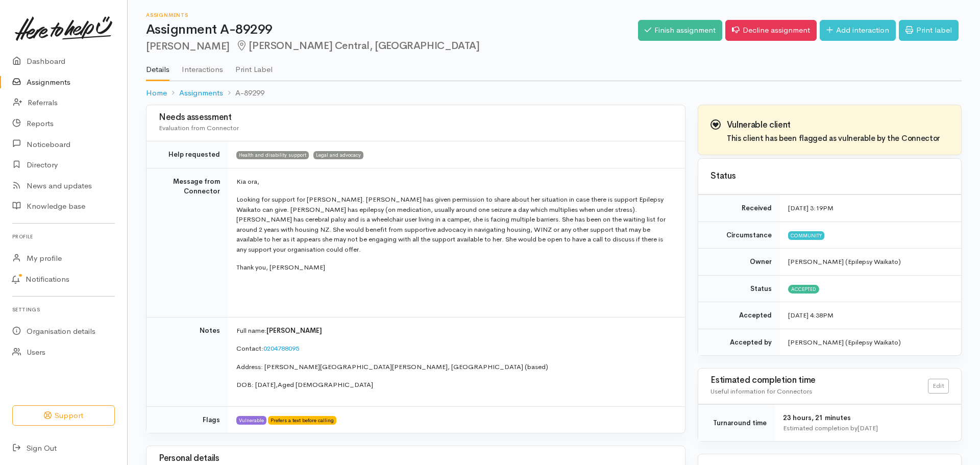 This screenshot has width=980, height=465. Describe the element at coordinates (454, 182) in the screenshot. I see `p: Kia ora,` at that location.